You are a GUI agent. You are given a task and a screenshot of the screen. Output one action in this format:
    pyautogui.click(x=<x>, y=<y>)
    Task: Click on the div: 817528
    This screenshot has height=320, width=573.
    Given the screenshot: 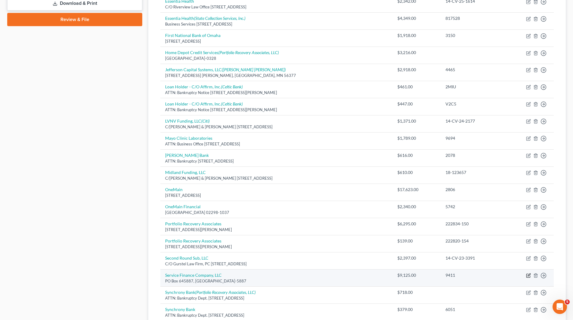 What is the action you would take?
    pyautogui.click(x=471, y=18)
    